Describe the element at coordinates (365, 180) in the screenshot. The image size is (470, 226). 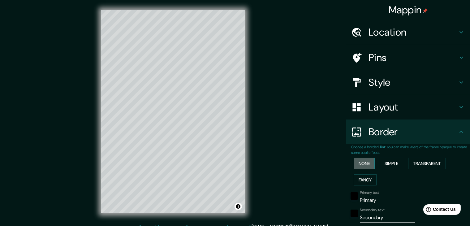
I see `button: Fancy` at that location.